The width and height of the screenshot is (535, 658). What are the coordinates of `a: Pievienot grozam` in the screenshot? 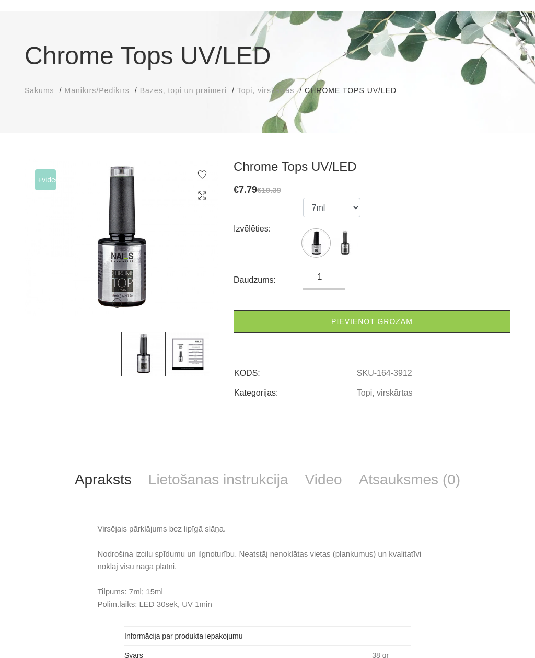 It's located at (372, 321).